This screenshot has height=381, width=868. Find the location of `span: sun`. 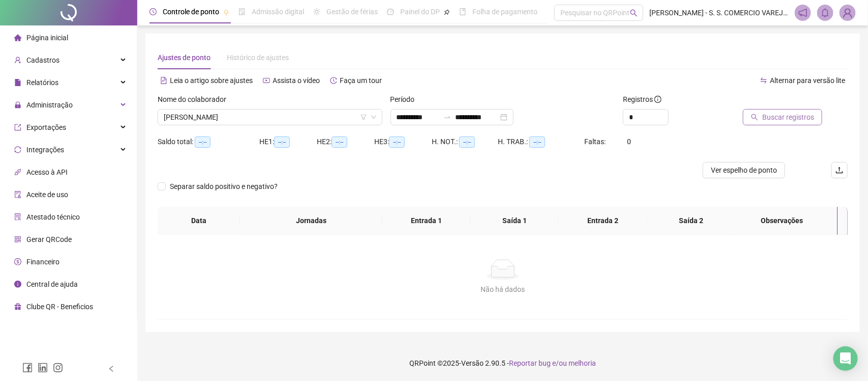

span: sun is located at coordinates (317, 12).